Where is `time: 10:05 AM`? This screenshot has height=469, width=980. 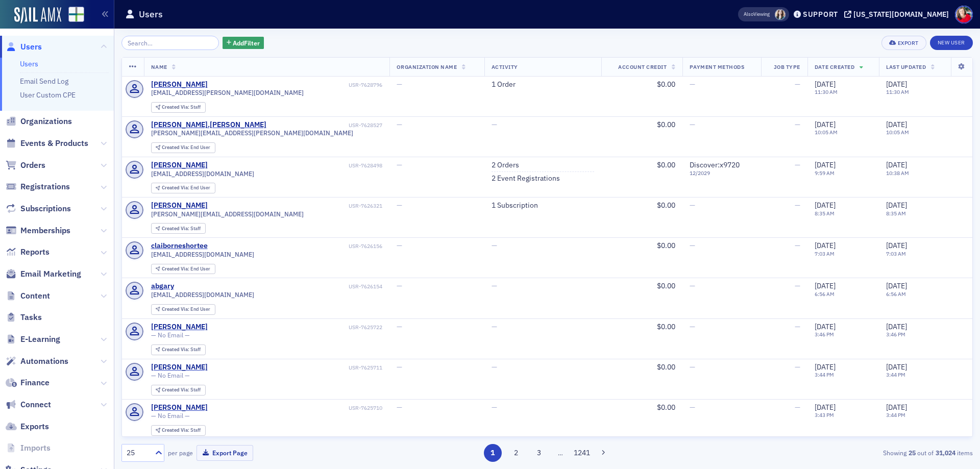 time: 10:05 AM is located at coordinates (897, 132).